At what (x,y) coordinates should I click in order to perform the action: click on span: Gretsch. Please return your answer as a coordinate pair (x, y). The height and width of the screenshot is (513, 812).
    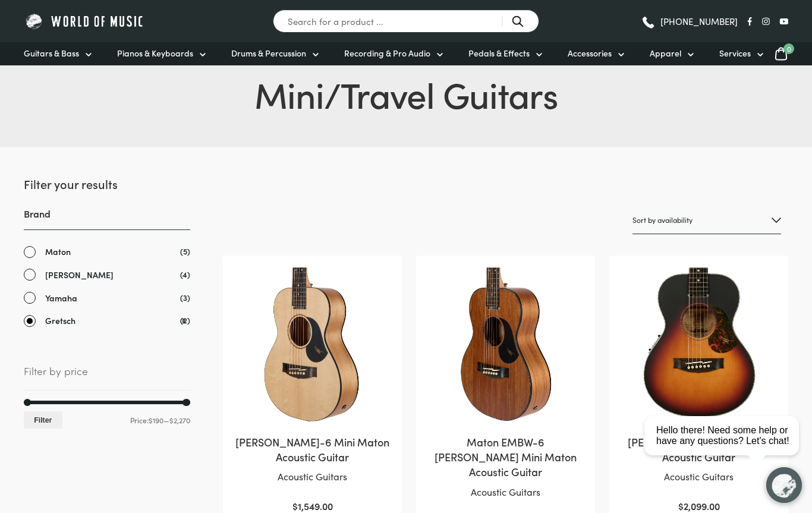
    Looking at the image, I should click on (60, 320).